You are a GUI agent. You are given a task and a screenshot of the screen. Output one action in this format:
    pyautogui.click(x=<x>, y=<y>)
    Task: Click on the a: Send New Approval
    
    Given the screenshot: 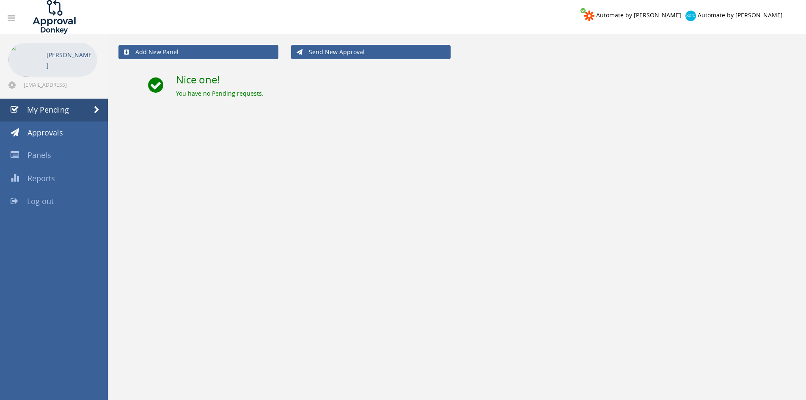 What is the action you would take?
    pyautogui.click(x=371, y=52)
    